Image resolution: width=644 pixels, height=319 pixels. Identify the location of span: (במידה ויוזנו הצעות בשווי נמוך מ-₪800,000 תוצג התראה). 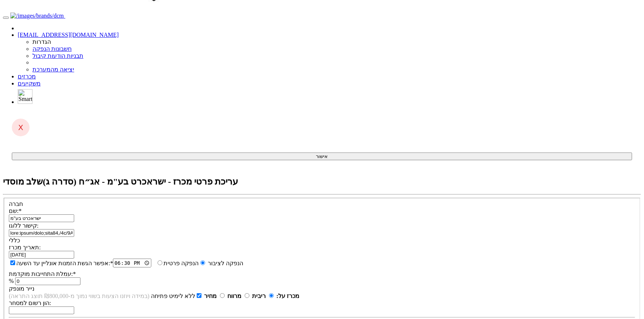
(79, 296).